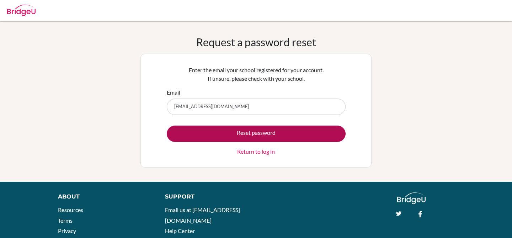 Image resolution: width=512 pixels, height=238 pixels. I want to click on a: Privacy, so click(67, 231).